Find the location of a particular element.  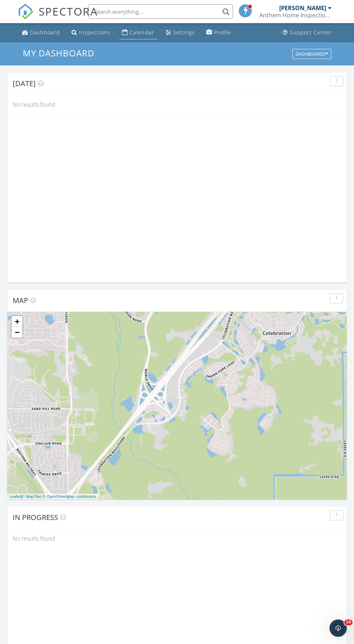

input: Search everything... is located at coordinates (161, 11).